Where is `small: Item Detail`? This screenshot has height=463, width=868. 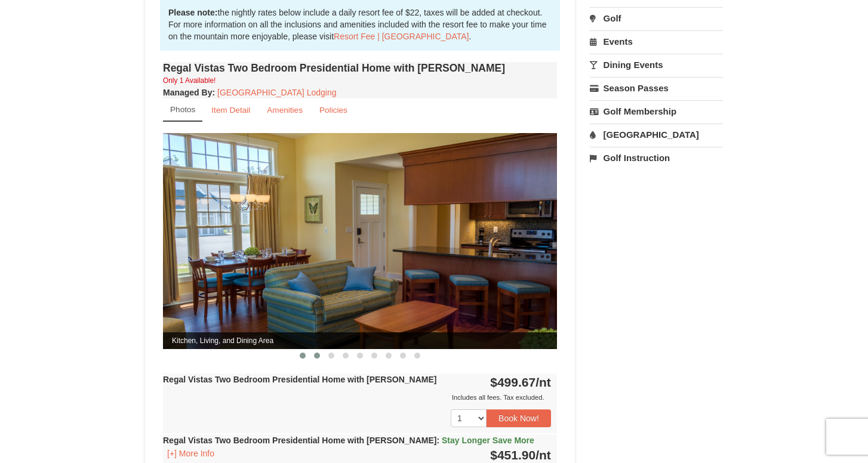 small: Item Detail is located at coordinates (230, 110).